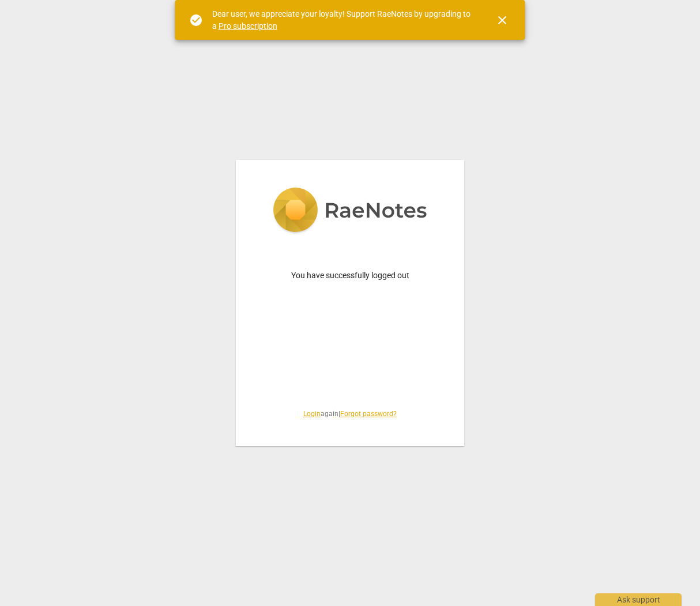 Image resolution: width=700 pixels, height=606 pixels. I want to click on button: Close, so click(502, 20).